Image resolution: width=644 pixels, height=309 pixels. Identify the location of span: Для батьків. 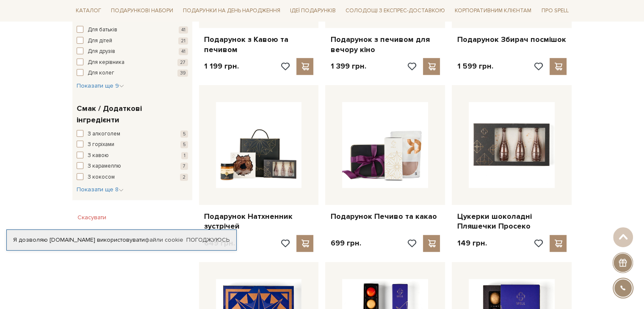
(103, 30).